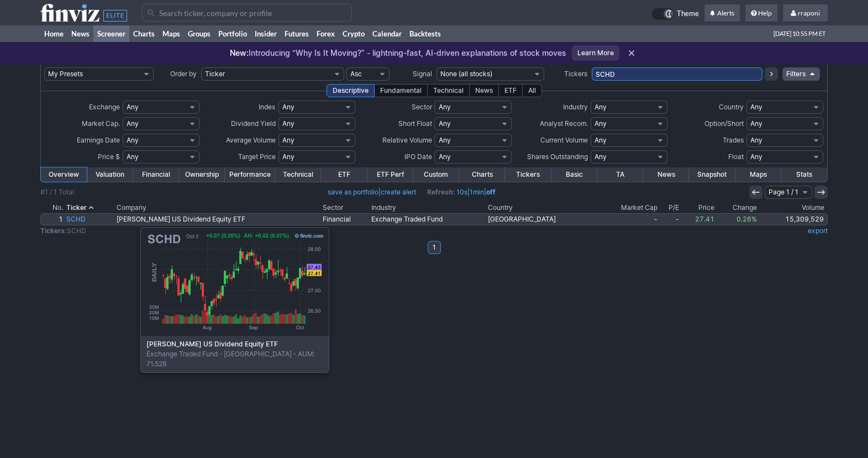 The height and width of the screenshot is (458, 868). What do you see at coordinates (484, 91) in the screenshot?
I see `div: News` at bounding box center [484, 91].